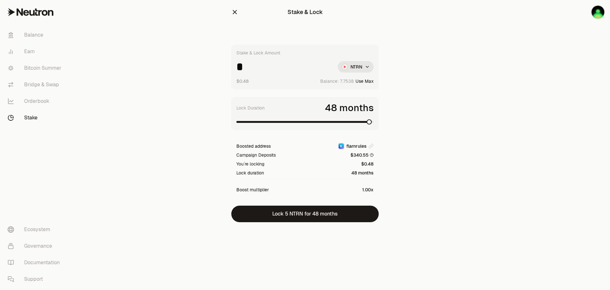 The height and width of the screenshot is (290, 610). What do you see at coordinates (36, 246) in the screenshot?
I see `a: Governance` at bounding box center [36, 246].